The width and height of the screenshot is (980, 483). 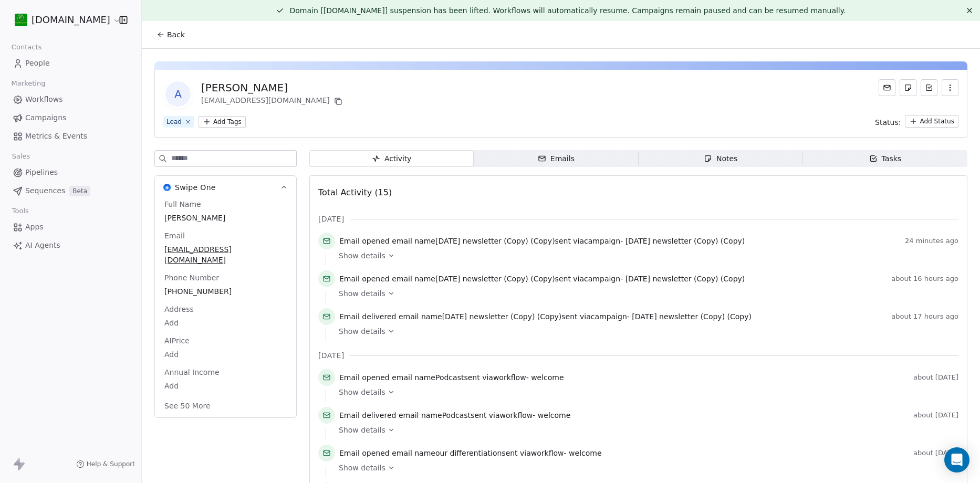 I want to click on span: Campaigns, so click(x=45, y=117).